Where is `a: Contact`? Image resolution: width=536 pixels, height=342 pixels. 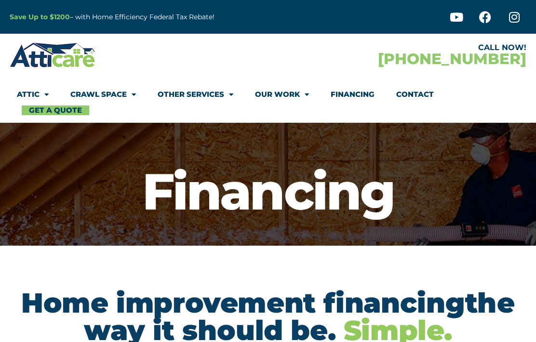
a: Contact is located at coordinates (415, 95).